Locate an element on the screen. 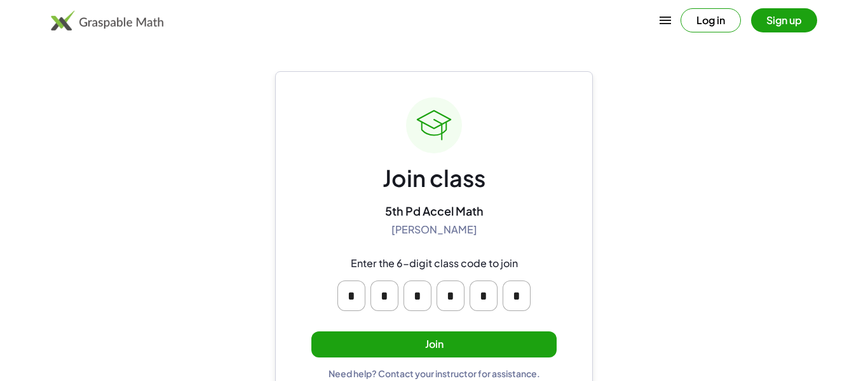 The width and height of the screenshot is (868, 381). input: Please enter OTP character 3 is located at coordinates (418, 296).